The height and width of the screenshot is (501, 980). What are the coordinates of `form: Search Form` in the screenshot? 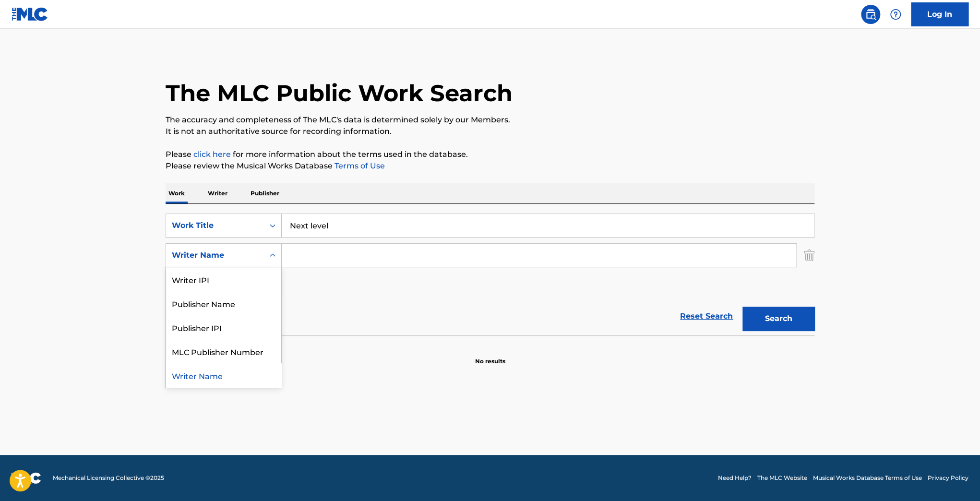 It's located at (490, 274).